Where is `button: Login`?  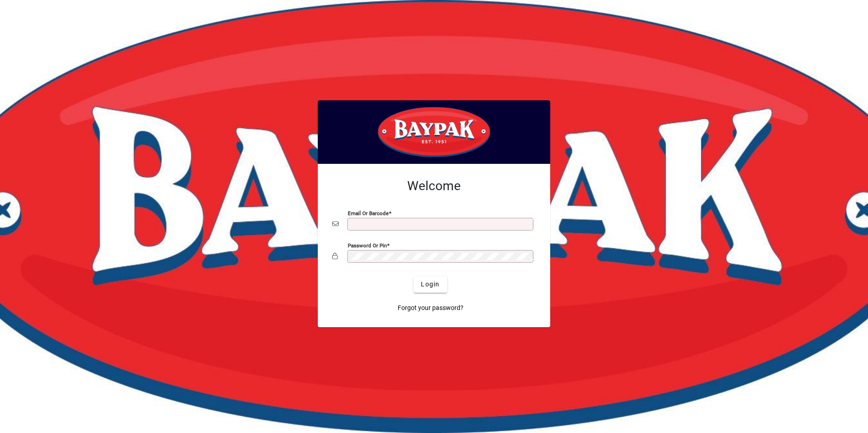 button: Login is located at coordinates (430, 285).